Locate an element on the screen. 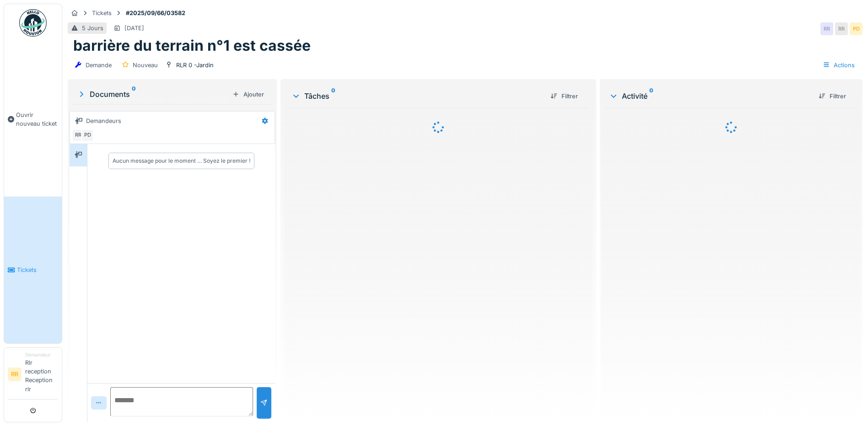 Image resolution: width=868 pixels, height=426 pixels. li: RR is located at coordinates (15, 375).